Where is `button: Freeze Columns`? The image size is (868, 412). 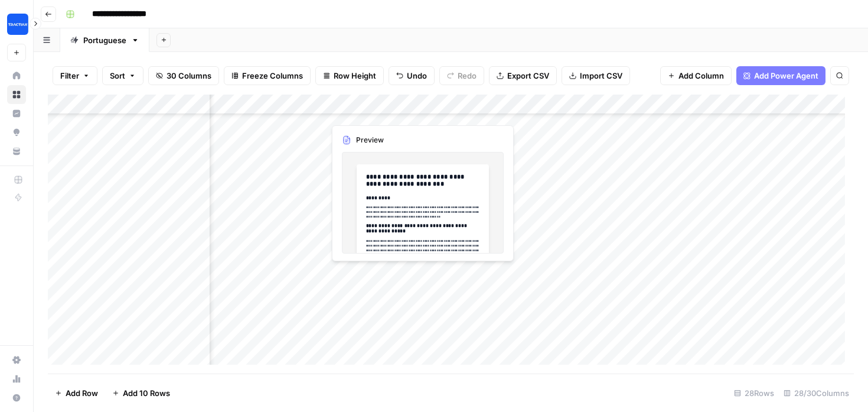 button: Freeze Columns is located at coordinates (267, 76).